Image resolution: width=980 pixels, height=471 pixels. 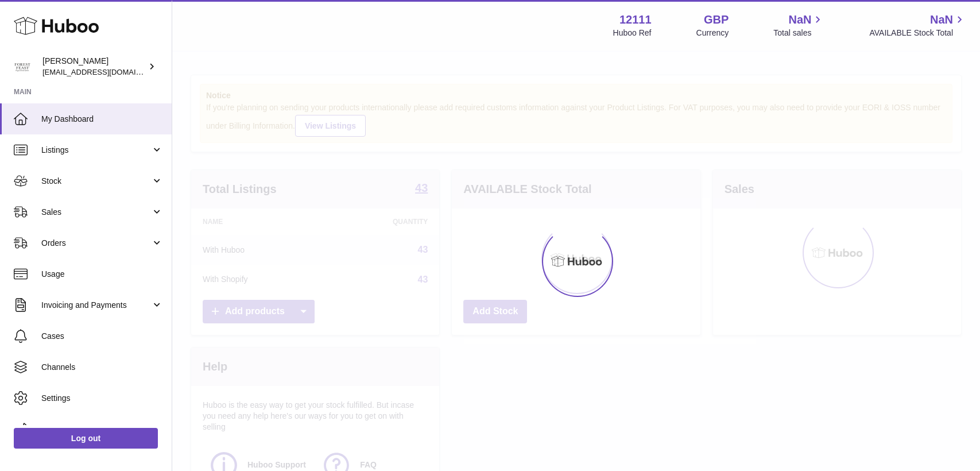 What do you see at coordinates (712, 33) in the screenshot?
I see `div: Currency` at bounding box center [712, 33].